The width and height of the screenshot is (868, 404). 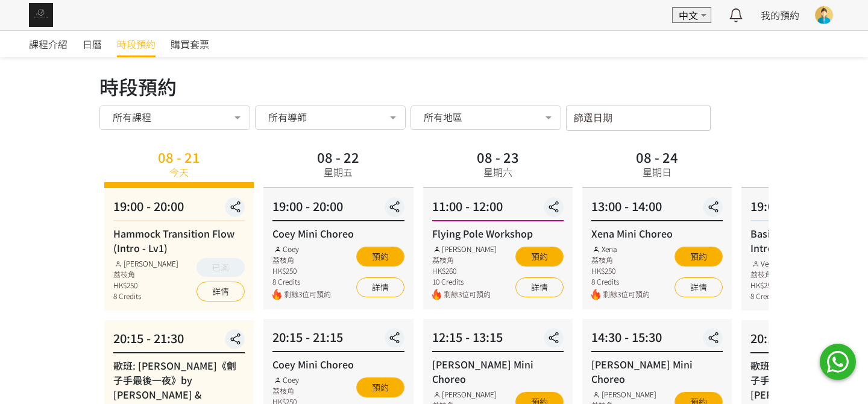 What do you see at coordinates (780, 15) in the screenshot?
I see `span: 我的預約` at bounding box center [780, 15].